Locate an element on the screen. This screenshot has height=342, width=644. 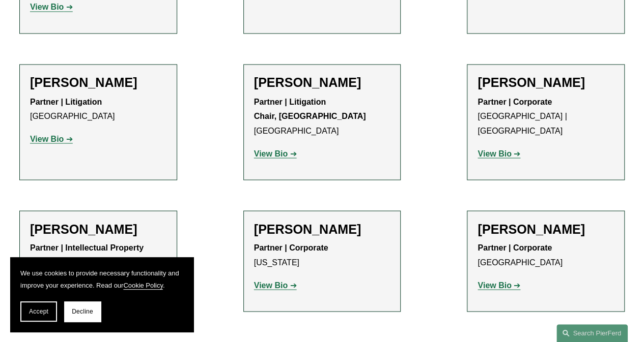
section: Cookie banner is located at coordinates (102, 294).